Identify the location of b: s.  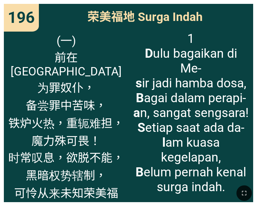
(139, 83).